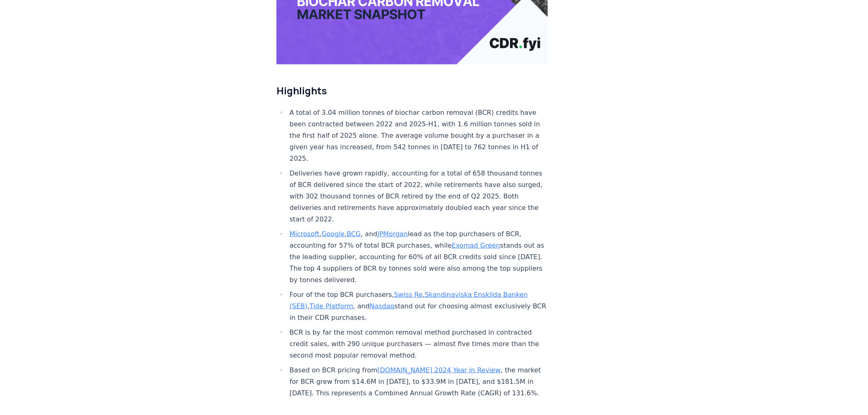 This screenshot has height=415, width=868. I want to click on a: BCG, so click(354, 234).